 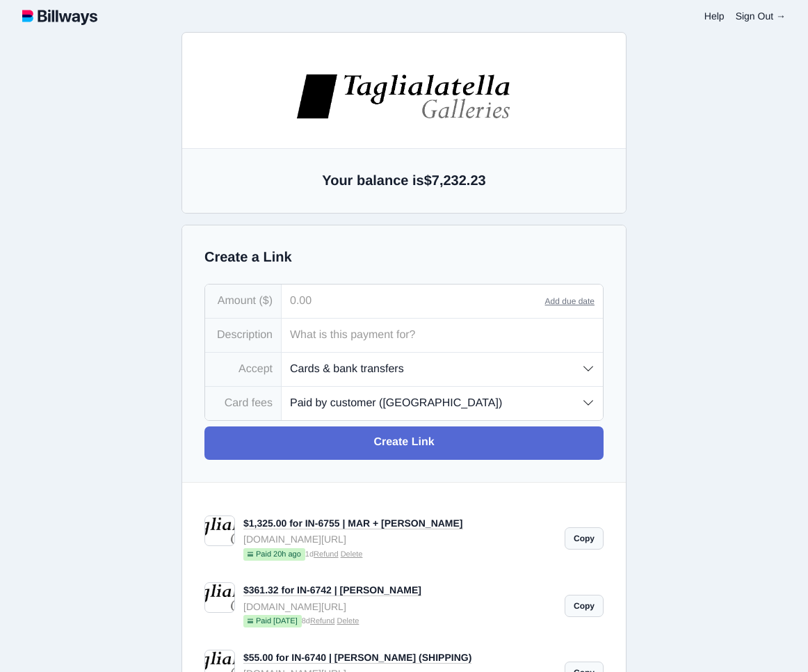 What do you see at coordinates (761, 16) in the screenshot?
I see `a: Sign Out` at bounding box center [761, 16].